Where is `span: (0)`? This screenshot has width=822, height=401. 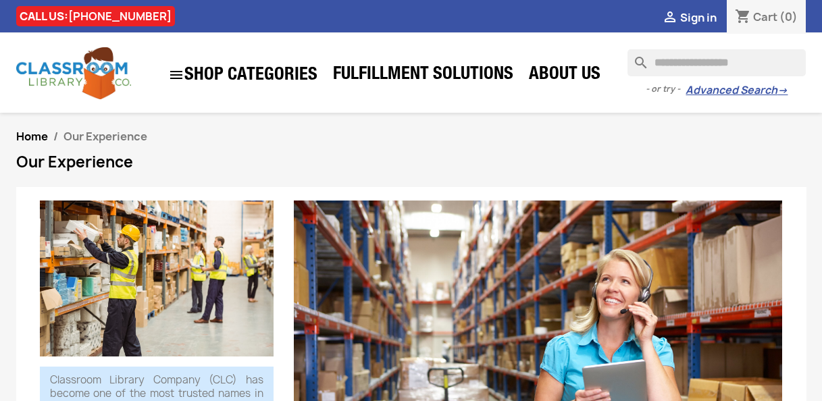 span: (0) is located at coordinates (789, 17).